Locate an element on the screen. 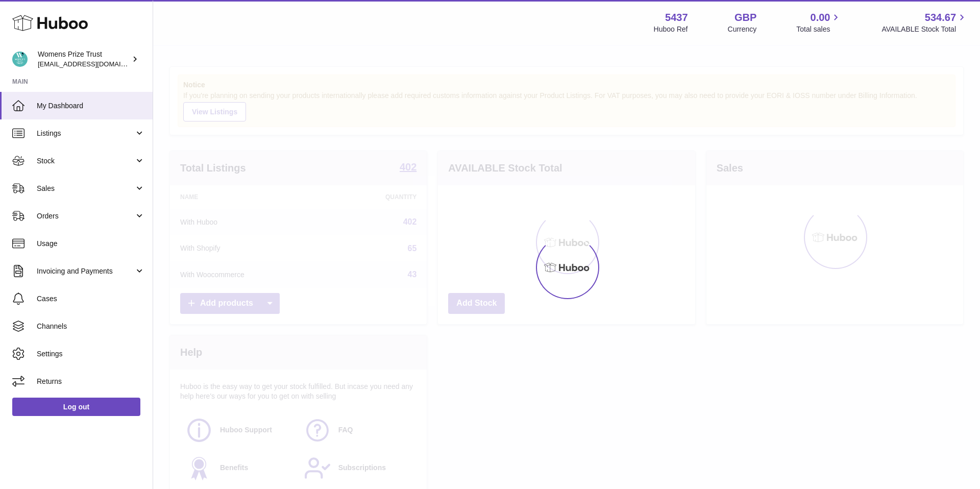 This screenshot has height=489, width=980. span: Listings is located at coordinates (85, 133).